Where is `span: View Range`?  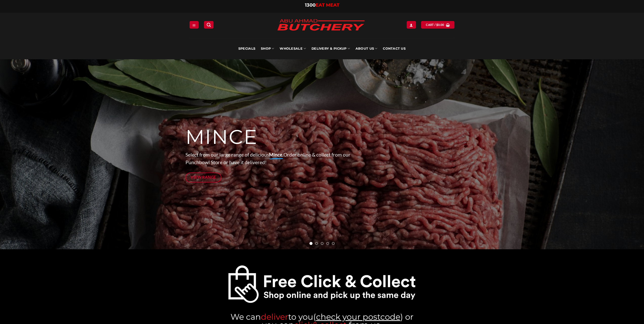
span: View Range is located at coordinates (203, 177).